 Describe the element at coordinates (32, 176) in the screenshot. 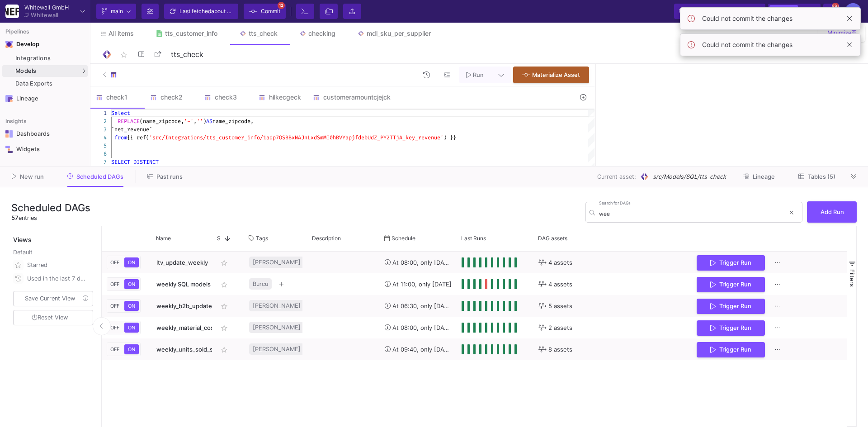

I see `span: New run` at that location.